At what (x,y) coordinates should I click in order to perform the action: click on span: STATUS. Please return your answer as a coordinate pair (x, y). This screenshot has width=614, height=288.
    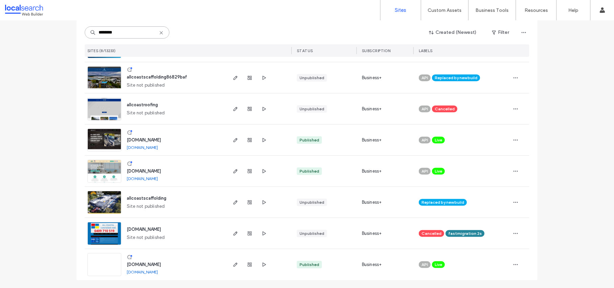
    Looking at the image, I should click on (305, 51).